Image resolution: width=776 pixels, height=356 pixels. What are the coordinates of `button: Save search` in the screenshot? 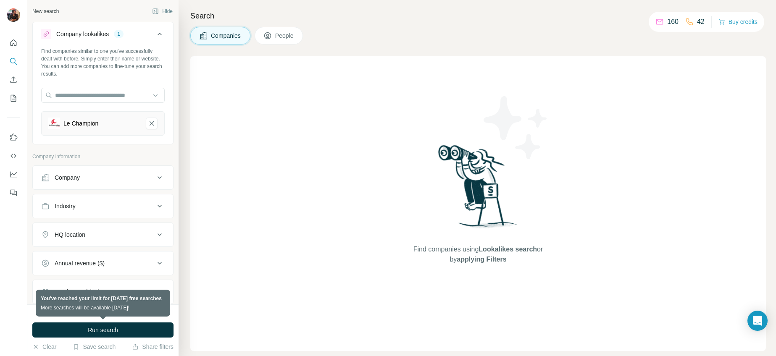 It's located at (94, 347).